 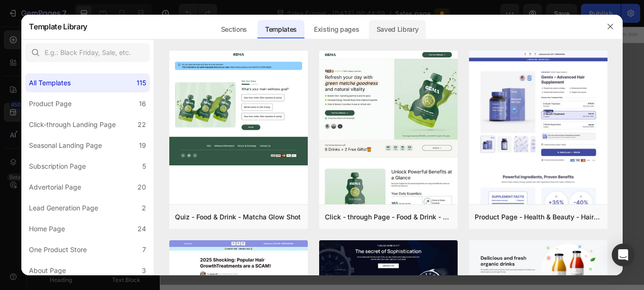 What do you see at coordinates (57, 167) in the screenshot?
I see `div: Subscription Page` at bounding box center [57, 167].